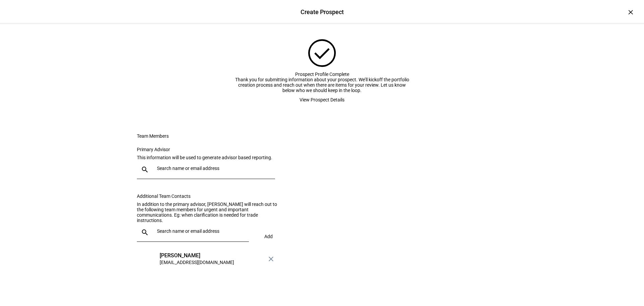 This screenshot has width=644, height=306. Describe the element at coordinates (322, 100) in the screenshot. I see `span: View Prospect Details` at that location.